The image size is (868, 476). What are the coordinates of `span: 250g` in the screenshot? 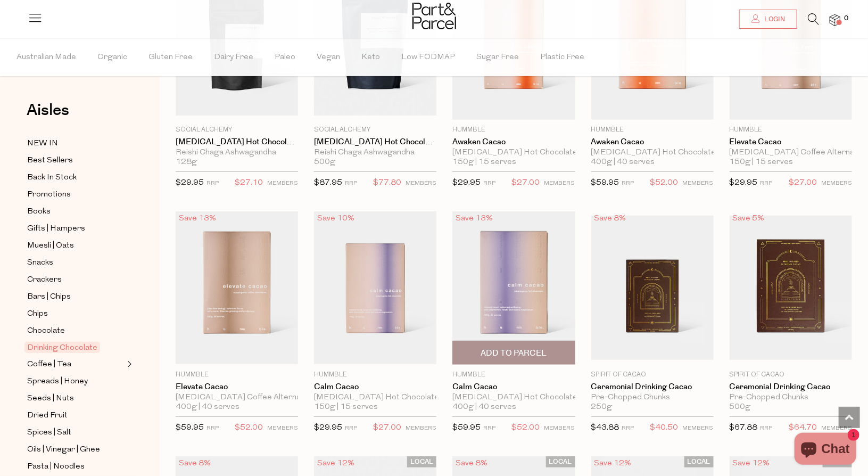 It's located at (602, 407).